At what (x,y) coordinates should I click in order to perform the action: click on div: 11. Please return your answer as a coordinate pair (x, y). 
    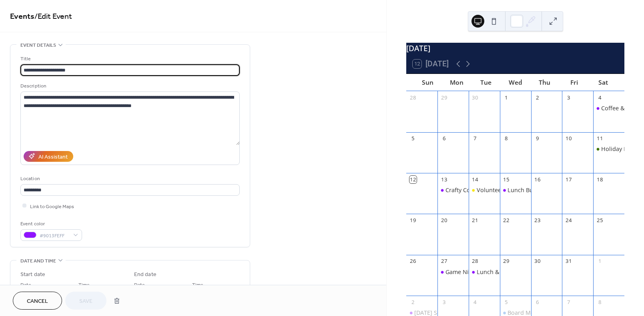
    Looking at the image, I should click on (600, 139).